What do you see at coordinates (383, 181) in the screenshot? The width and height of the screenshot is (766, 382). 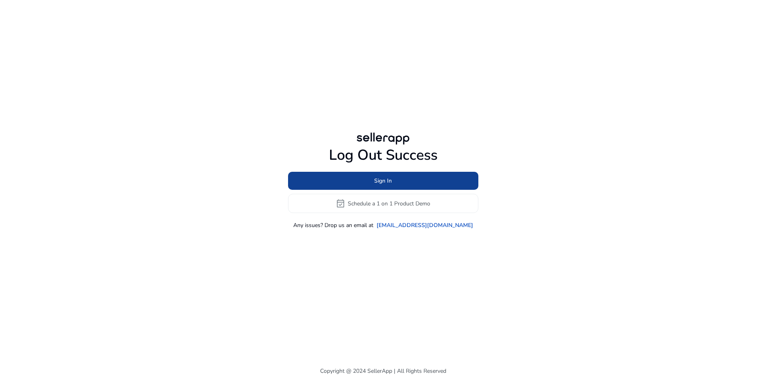 I see `button: Sign In` at bounding box center [383, 181].